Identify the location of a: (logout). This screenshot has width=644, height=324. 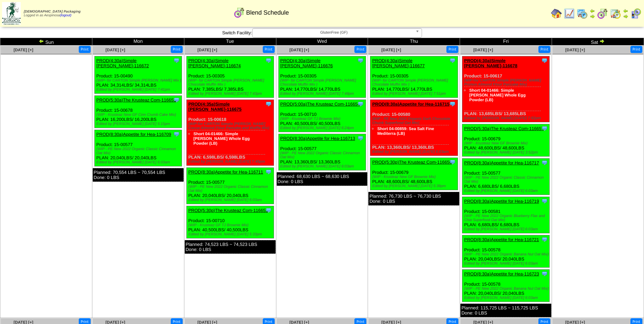
(66, 15).